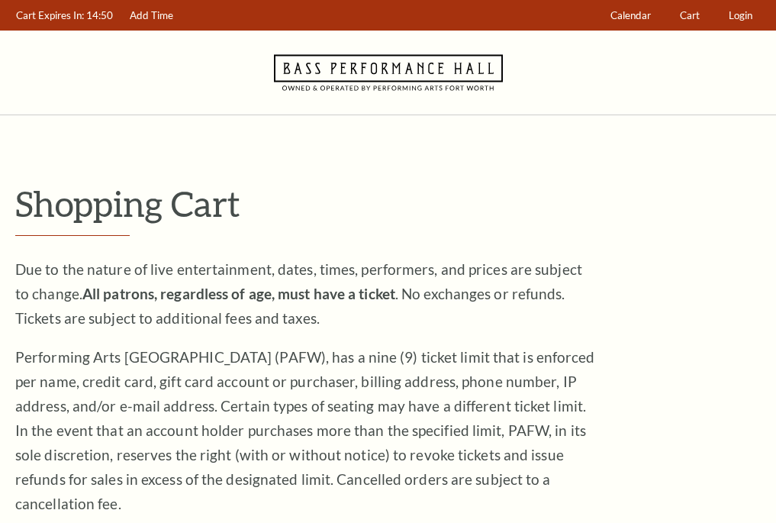 This screenshot has width=776, height=523. I want to click on span: Cart Expires In:, so click(50, 15).